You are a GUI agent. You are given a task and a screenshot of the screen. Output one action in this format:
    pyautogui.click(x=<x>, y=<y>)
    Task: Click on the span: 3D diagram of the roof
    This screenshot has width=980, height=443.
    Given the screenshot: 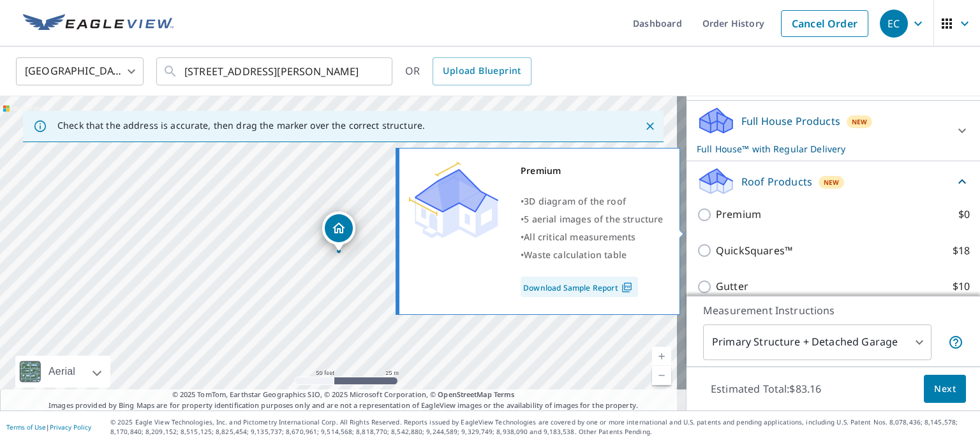 What is the action you would take?
    pyautogui.click(x=575, y=201)
    